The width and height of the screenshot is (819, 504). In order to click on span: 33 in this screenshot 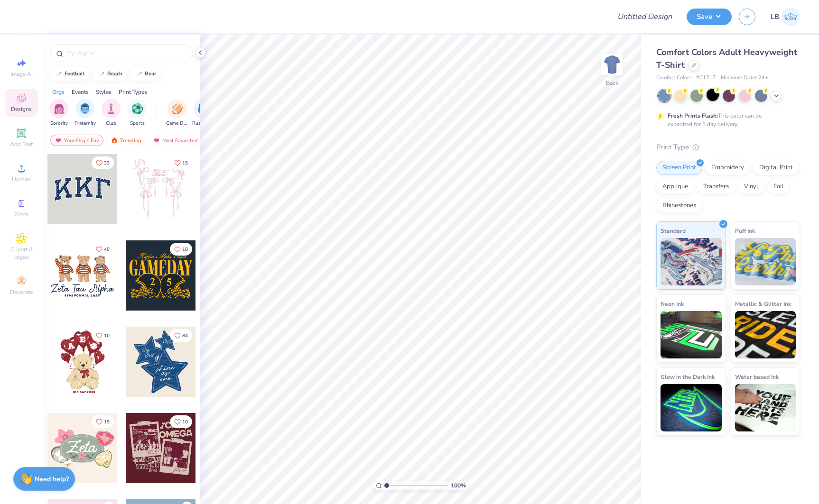, I will do `click(107, 163)`.